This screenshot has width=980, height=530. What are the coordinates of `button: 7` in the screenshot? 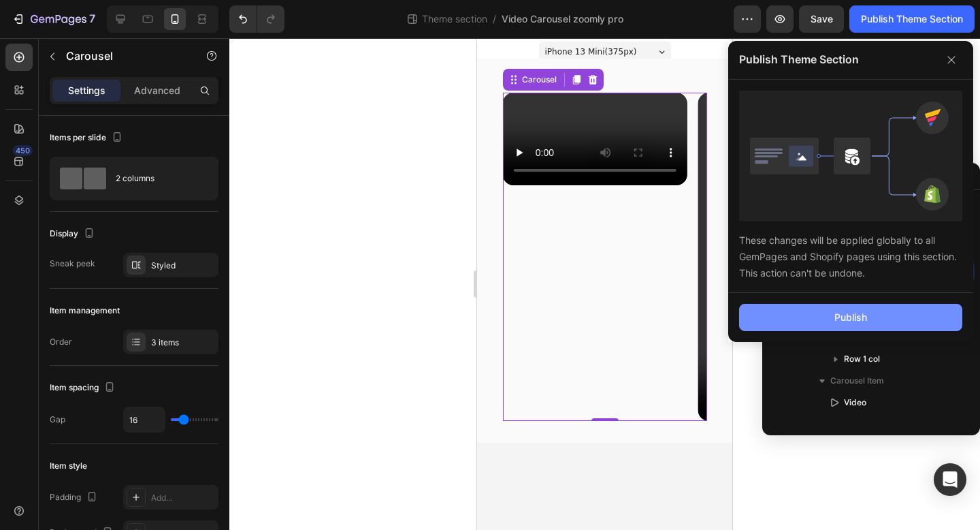 It's located at (53, 19).